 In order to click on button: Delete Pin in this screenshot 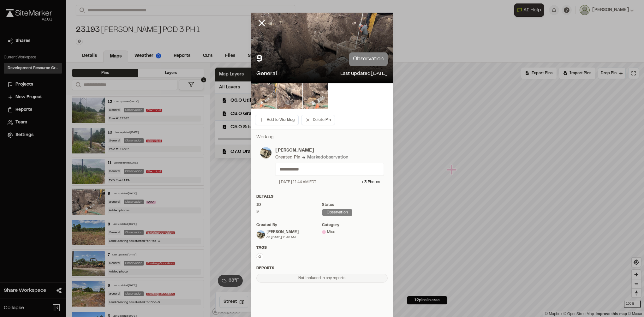, I will do `click(318, 120)`.